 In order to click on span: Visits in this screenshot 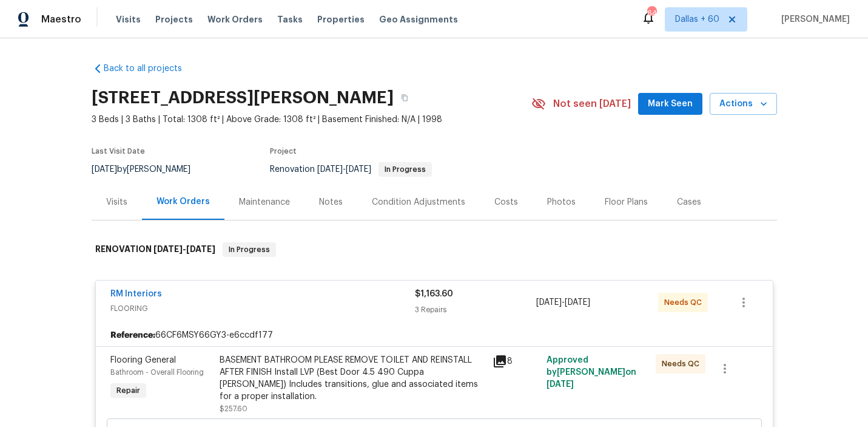, I will do `click(128, 20)`.